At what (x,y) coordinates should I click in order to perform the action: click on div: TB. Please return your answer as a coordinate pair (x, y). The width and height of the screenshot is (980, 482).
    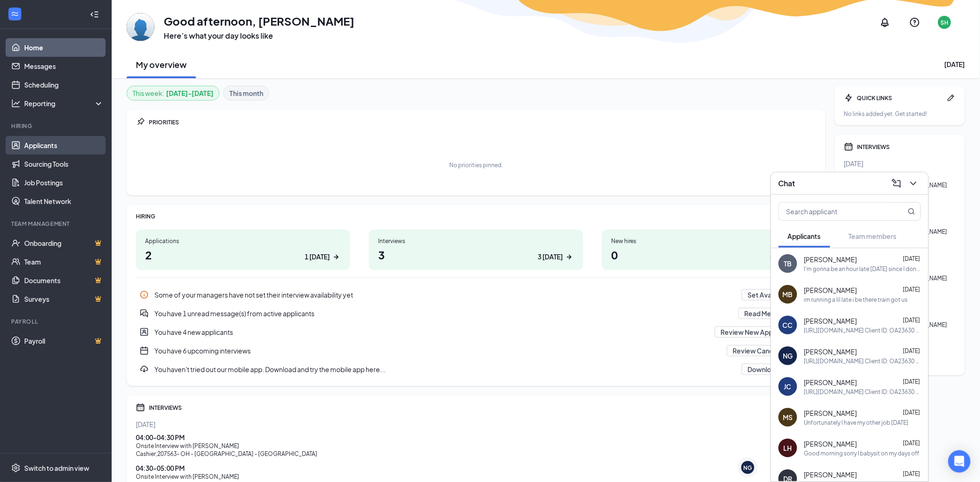
    Looking at the image, I should click on (787, 264).